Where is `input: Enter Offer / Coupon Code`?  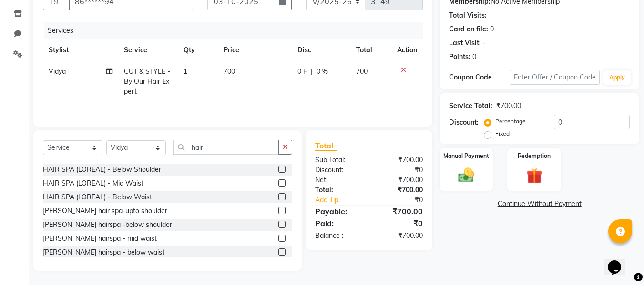 input: Enter Offer / Coupon Code is located at coordinates (555, 77).